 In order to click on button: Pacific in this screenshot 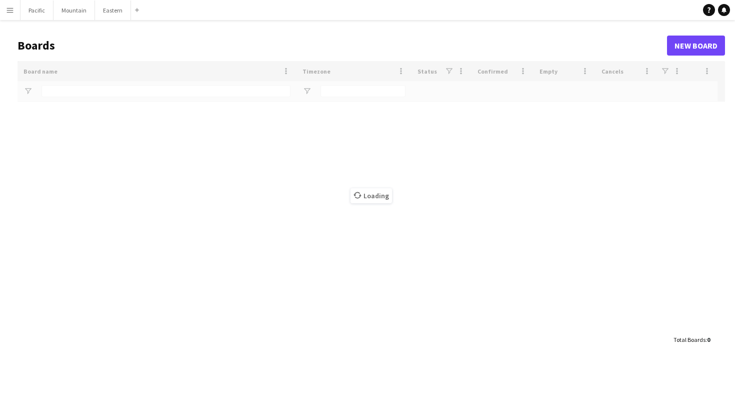, I will do `click(37, 10)`.